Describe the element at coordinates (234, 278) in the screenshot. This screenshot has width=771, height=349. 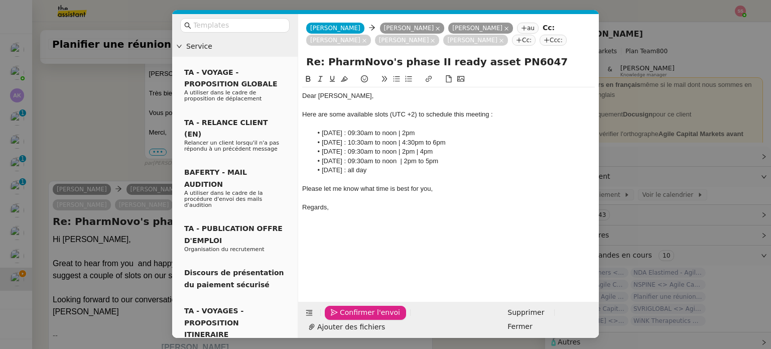
I see `span: Discours de présentation du paiement sécurisé` at that location.